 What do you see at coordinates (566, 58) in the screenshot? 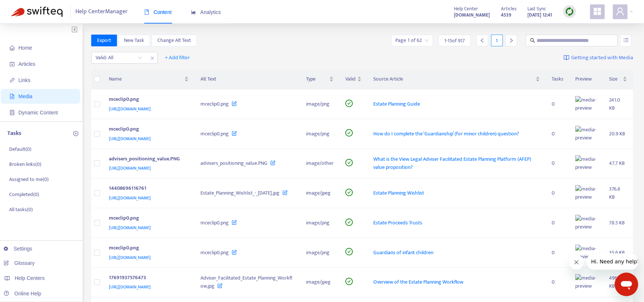
I see `img: image-link` at bounding box center [566, 58].